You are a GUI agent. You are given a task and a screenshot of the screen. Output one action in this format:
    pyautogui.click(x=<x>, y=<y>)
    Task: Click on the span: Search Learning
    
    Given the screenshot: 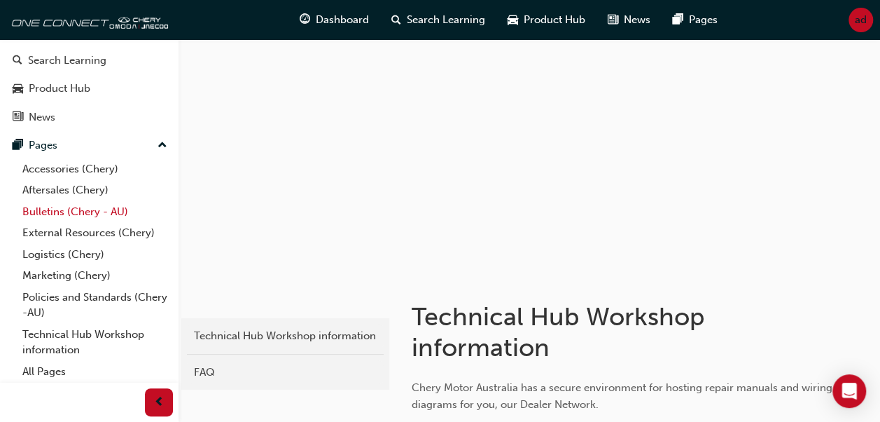 What is the action you would take?
    pyautogui.click(x=446, y=20)
    